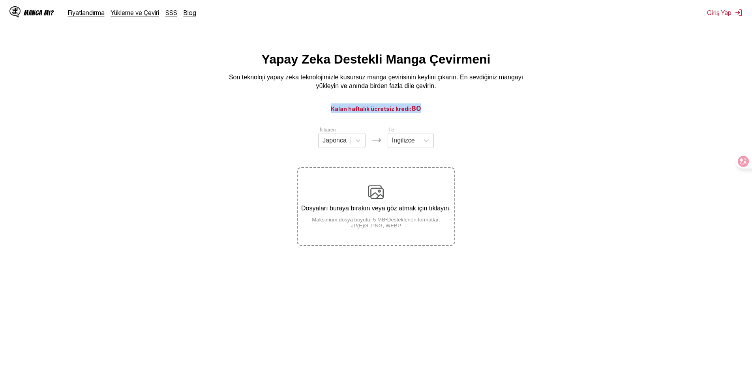 This screenshot has height=373, width=752. What do you see at coordinates (376, 59) in the screenshot?
I see `font: Yapay Zeka Destekli Manga Çevirmeni` at bounding box center [376, 59].